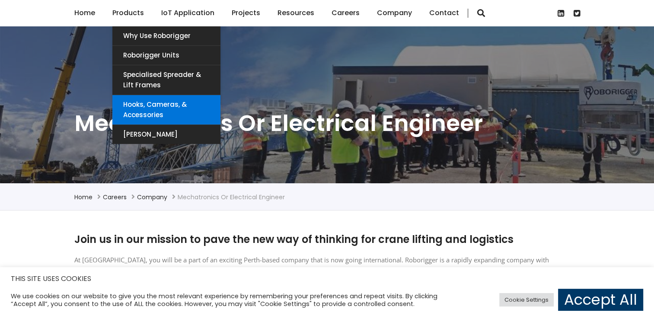 This screenshot has height=319, width=654. I want to click on h2: Join us in our mission to pave the new way of thinking for crane lifting and logistics, so click(321, 240).